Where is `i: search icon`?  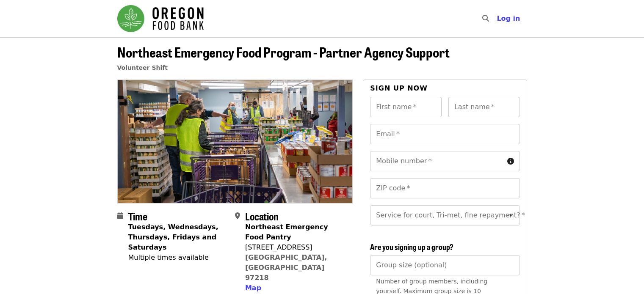 i: search icon is located at coordinates (486, 18).